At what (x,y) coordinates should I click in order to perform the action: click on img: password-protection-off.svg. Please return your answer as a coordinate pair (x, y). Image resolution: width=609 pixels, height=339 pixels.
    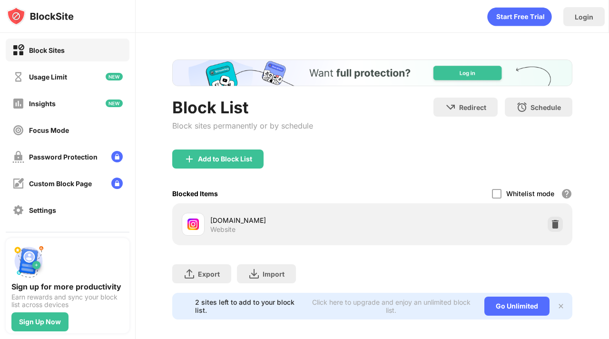
    Looking at the image, I should click on (18, 157).